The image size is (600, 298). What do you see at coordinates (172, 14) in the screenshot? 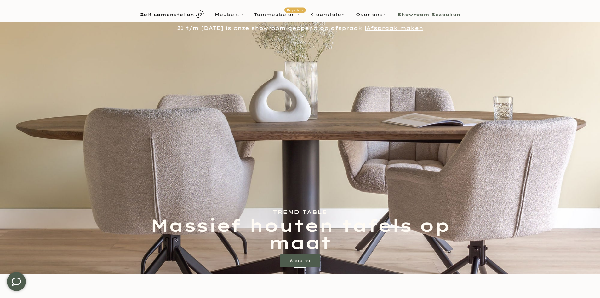
I see `a: Zelf samenstellen` at bounding box center [172, 14].